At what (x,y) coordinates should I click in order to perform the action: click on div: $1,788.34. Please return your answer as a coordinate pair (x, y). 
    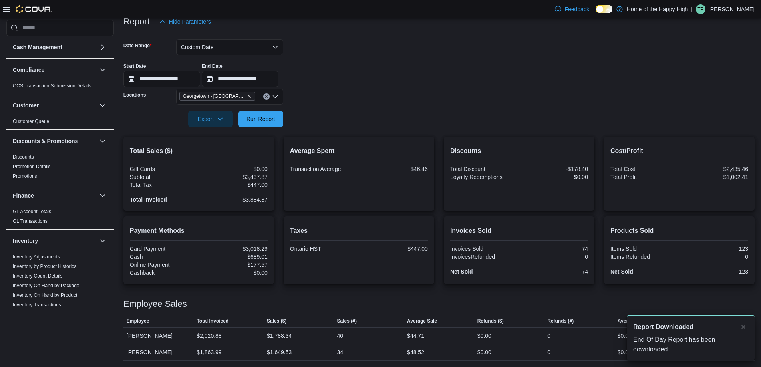
    Looking at the image, I should click on (279, 336).